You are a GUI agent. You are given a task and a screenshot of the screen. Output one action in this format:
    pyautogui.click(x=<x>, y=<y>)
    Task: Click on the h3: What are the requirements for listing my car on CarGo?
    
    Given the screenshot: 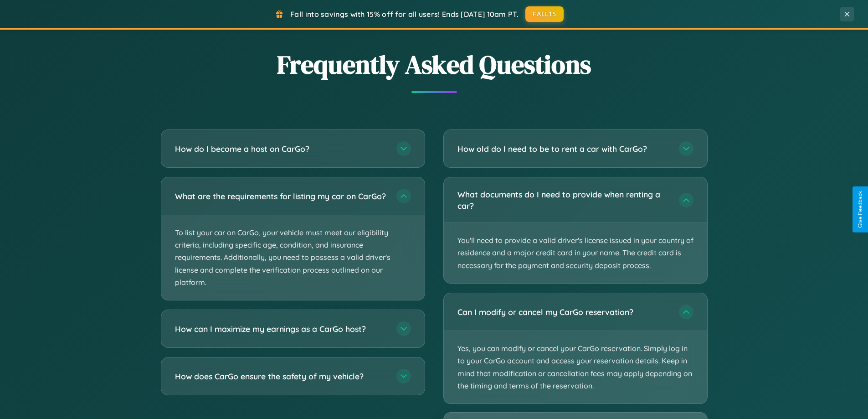 What is the action you would take?
    pyautogui.click(x=281, y=196)
    